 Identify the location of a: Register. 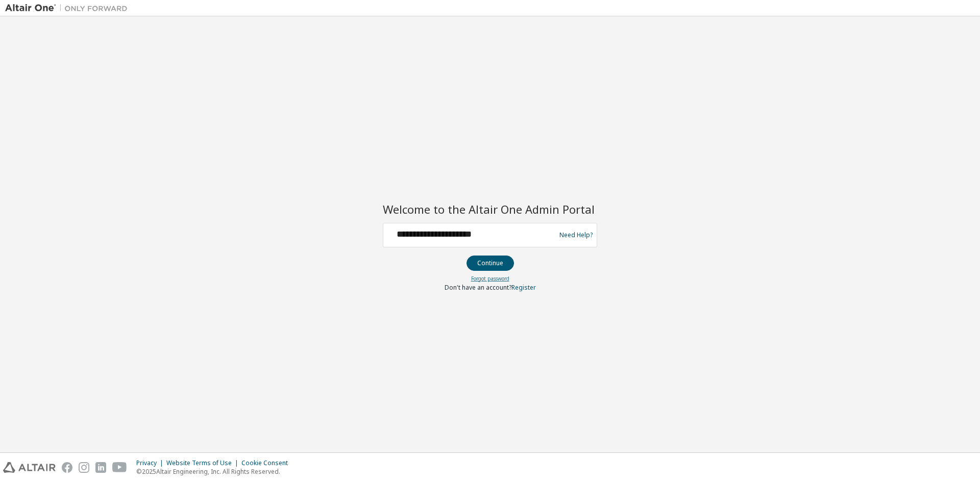
(524, 287).